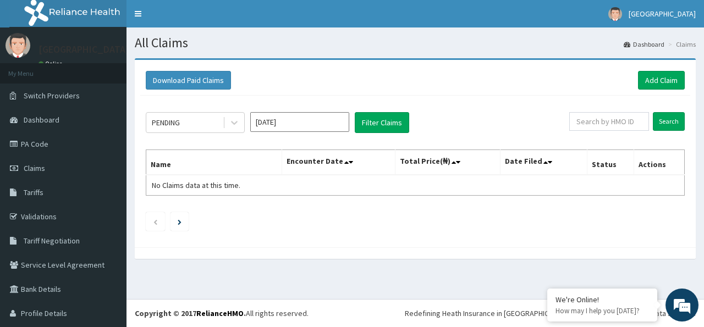 The image size is (704, 327). What do you see at coordinates (196, 185) in the screenshot?
I see `span: No Claims data at this time.` at bounding box center [196, 185].